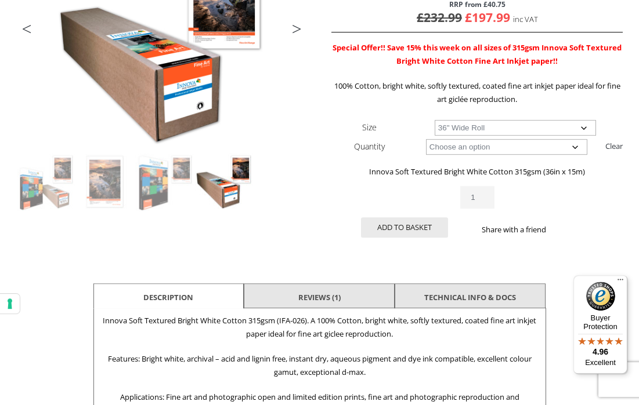 The width and height of the screenshot is (639, 405). Describe the element at coordinates (555, 230) in the screenshot. I see `img: facebook sharing button` at that location.